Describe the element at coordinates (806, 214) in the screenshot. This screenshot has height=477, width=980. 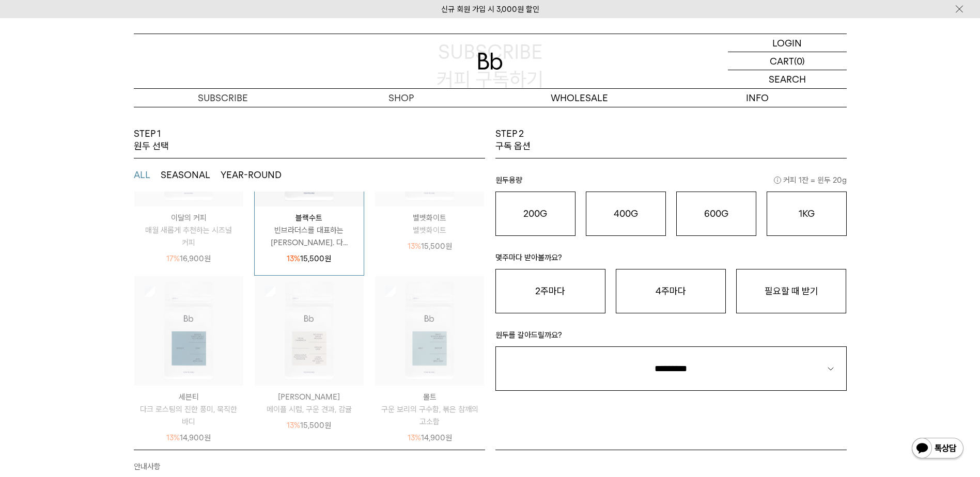
I see `o: 1KG` at that location.